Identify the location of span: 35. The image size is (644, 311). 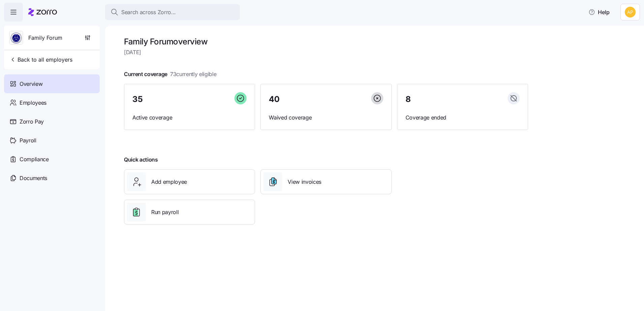
(137, 99).